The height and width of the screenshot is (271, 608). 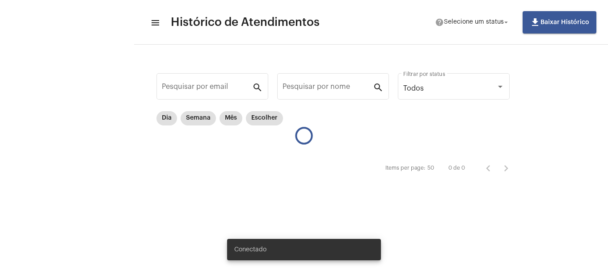 I want to click on button: Página anterior, so click(x=488, y=168).